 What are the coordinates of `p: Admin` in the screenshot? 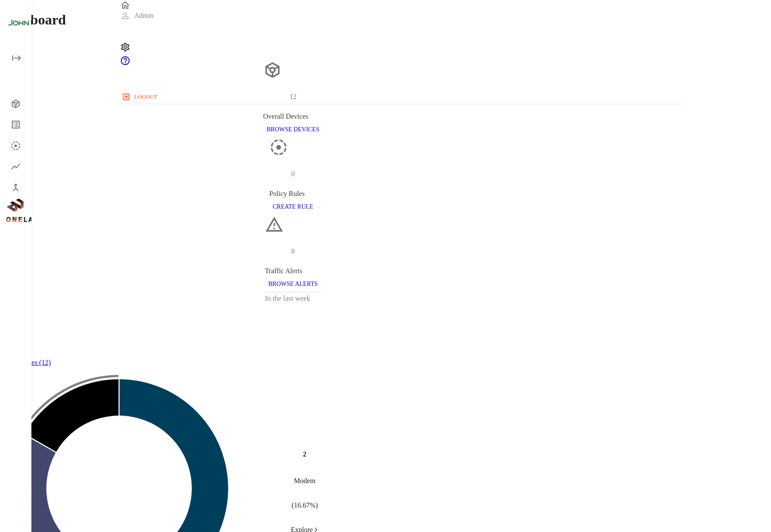 It's located at (144, 15).